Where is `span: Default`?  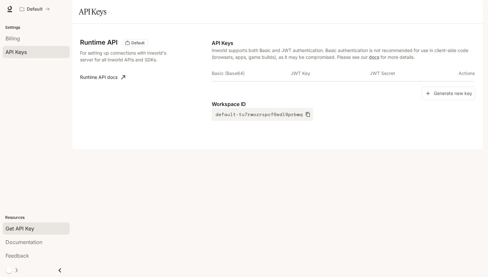 span: Default is located at coordinates (138, 43).